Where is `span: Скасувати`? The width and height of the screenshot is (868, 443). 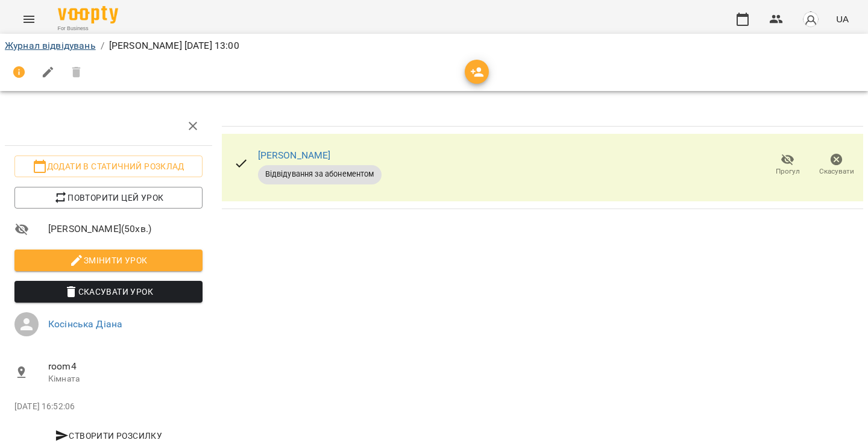 span: Скасувати is located at coordinates (837, 171).